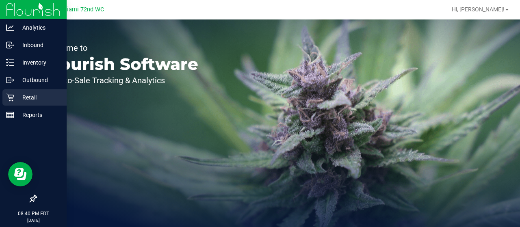 This screenshot has width=520, height=227. I want to click on inline-svg: Retail, so click(10, 97).